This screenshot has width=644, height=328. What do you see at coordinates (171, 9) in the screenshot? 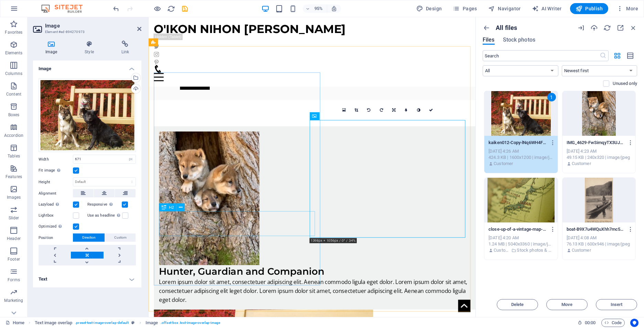
I see `button: reload` at bounding box center [171, 9].